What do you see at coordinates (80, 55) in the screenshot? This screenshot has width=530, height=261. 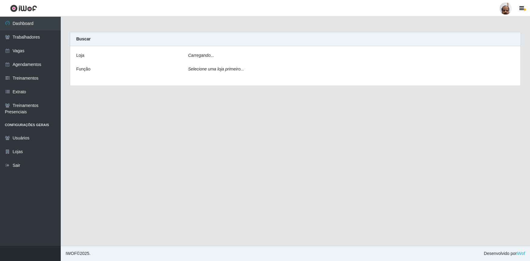 I see `label: Loja` at bounding box center [80, 55].